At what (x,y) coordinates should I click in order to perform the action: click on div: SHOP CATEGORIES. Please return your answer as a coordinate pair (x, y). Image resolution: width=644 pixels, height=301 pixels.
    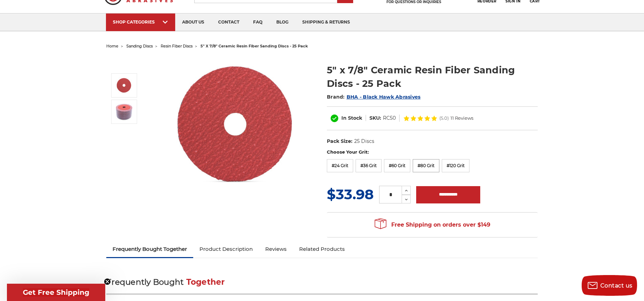
    Looking at the image, I should click on (141, 22).